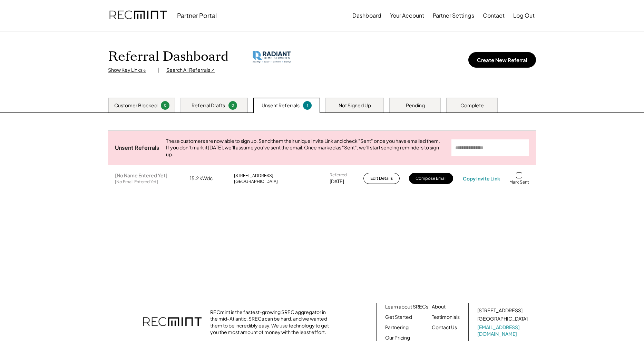 The image size is (644, 343). Describe the element at coordinates (307, 105) in the screenshot. I see `div: 1` at that location.